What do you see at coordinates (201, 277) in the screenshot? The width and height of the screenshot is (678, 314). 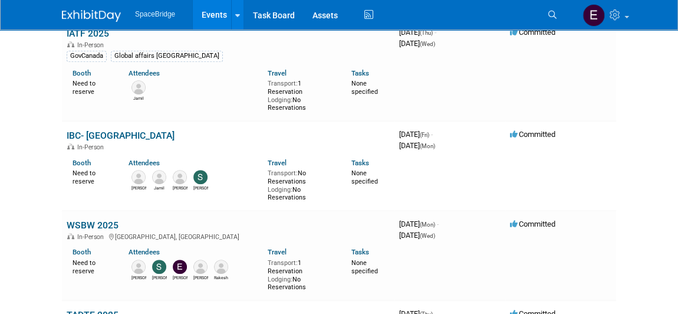 I see `div: Raj Malik` at bounding box center [201, 277].